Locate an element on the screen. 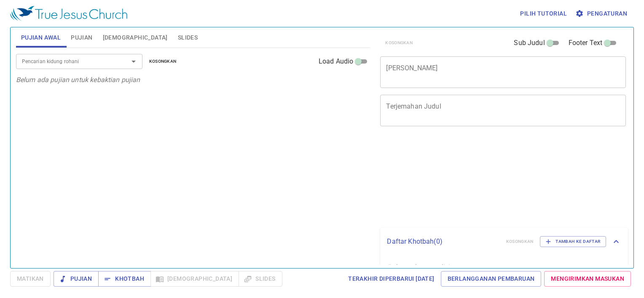 This screenshot has width=644, height=298. img: True Jesus Church is located at coordinates (68, 13).